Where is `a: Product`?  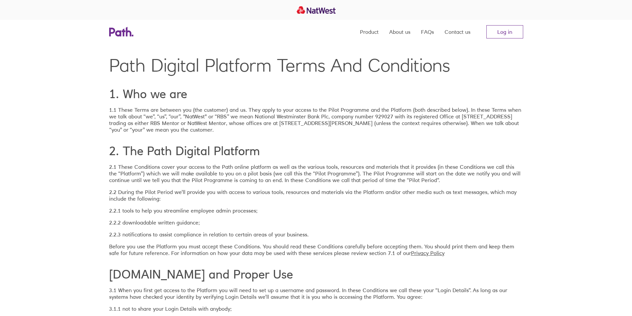 a: Product is located at coordinates (369, 32).